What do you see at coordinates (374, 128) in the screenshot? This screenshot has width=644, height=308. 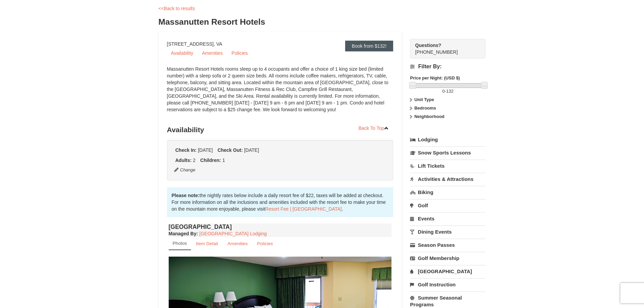 I see `a: Back To Top` at bounding box center [374, 128].